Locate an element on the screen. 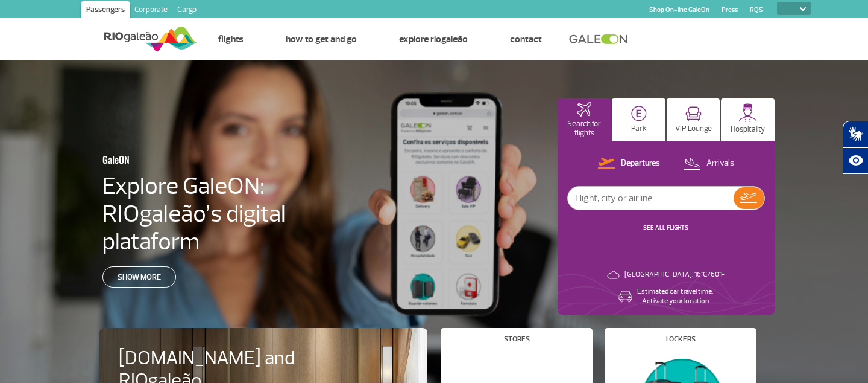 Image resolution: width=868 pixels, height=383 pixels. a: Explore RIOgaleão is located at coordinates (433, 39).